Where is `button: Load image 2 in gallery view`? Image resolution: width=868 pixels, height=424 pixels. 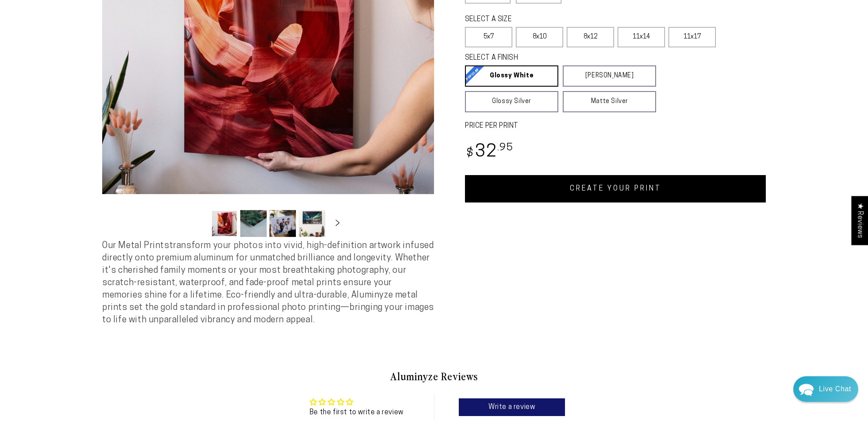 button: Load image 2 in gallery view is located at coordinates (253, 223).